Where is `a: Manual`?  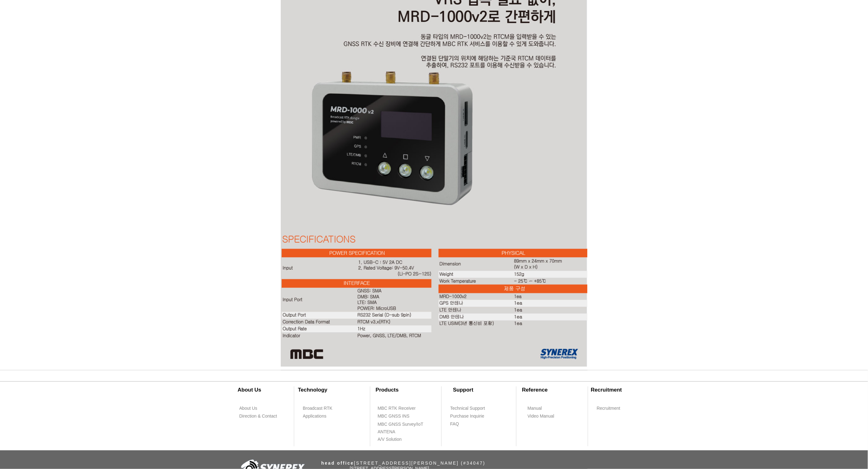
a: Manual is located at coordinates (545, 408).